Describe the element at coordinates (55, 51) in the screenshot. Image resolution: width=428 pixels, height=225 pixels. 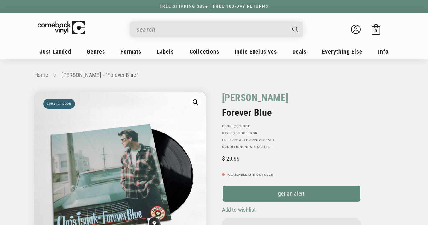
I see `span: Just Landed` at that location.